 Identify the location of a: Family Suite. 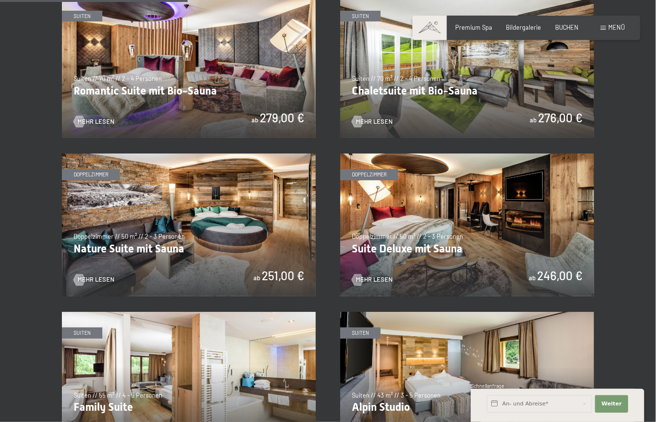
(189, 314).